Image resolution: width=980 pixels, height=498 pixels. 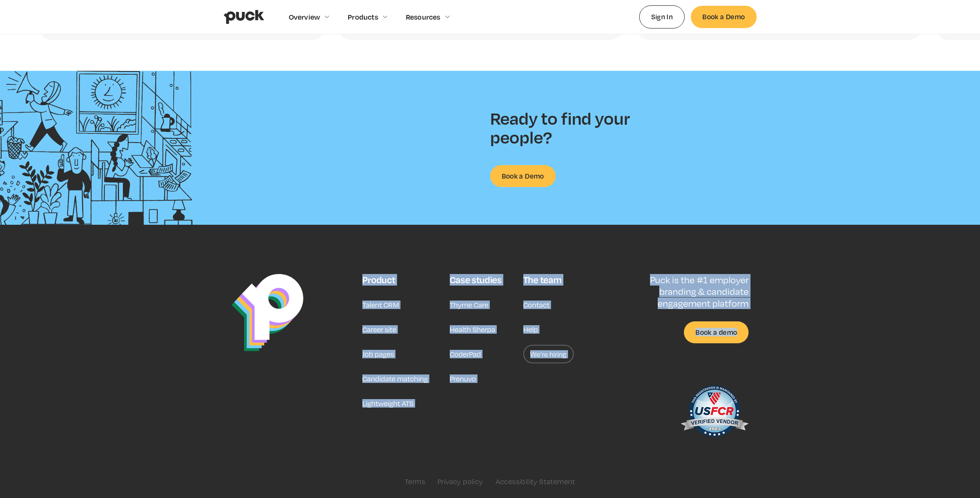 I want to click on div: The team, so click(x=542, y=280).